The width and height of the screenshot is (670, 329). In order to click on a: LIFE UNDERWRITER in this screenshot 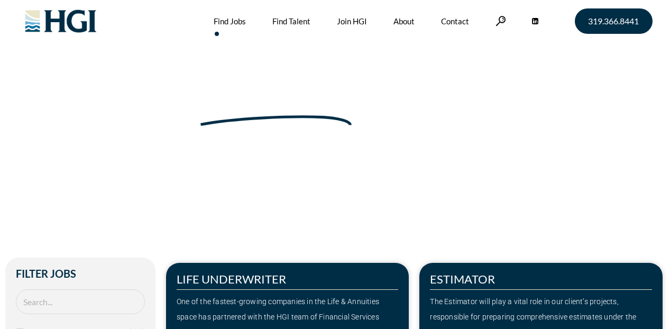, I will do `click(231, 279)`.